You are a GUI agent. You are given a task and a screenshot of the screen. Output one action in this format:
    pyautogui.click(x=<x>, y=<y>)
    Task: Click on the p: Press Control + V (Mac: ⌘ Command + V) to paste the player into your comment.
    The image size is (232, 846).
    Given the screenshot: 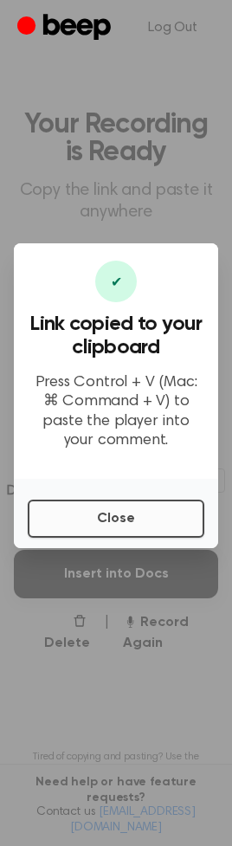 What is the action you would take?
    pyautogui.click(x=116, y=412)
    